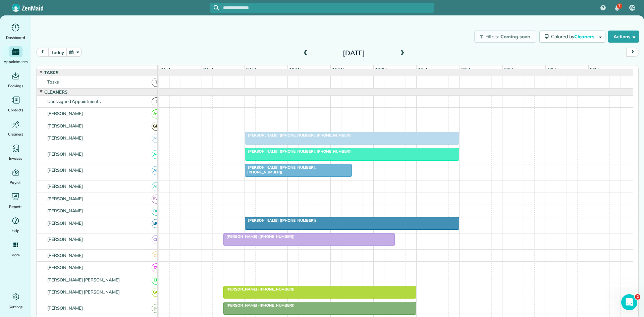 The image size is (644, 317). Describe the element at coordinates (156, 211) in the screenshot. I see `span: BC` at that location.